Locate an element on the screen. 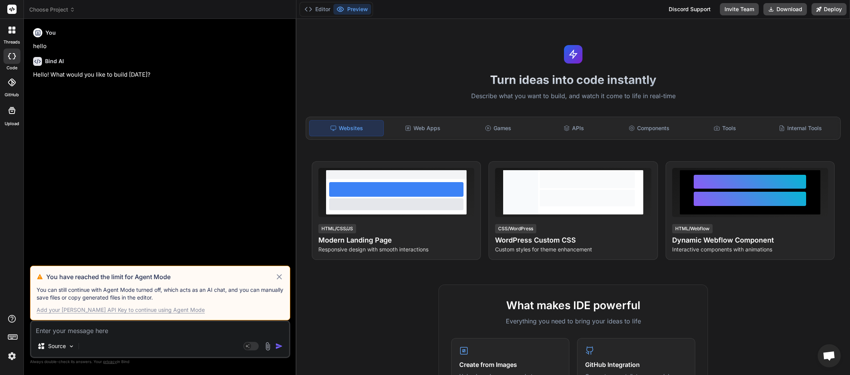  h4: Create from Images is located at coordinates (510, 364).